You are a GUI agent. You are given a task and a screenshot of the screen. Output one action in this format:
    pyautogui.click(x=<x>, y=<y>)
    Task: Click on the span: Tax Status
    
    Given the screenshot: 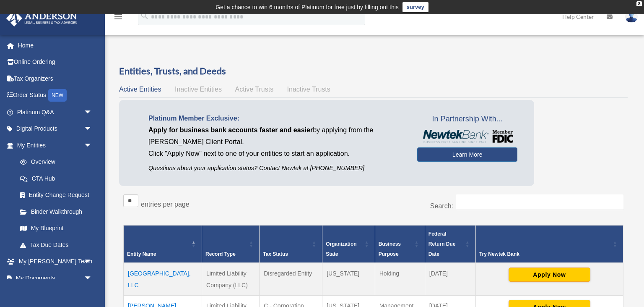 What is the action you would take?
    pyautogui.click(x=275, y=254)
    